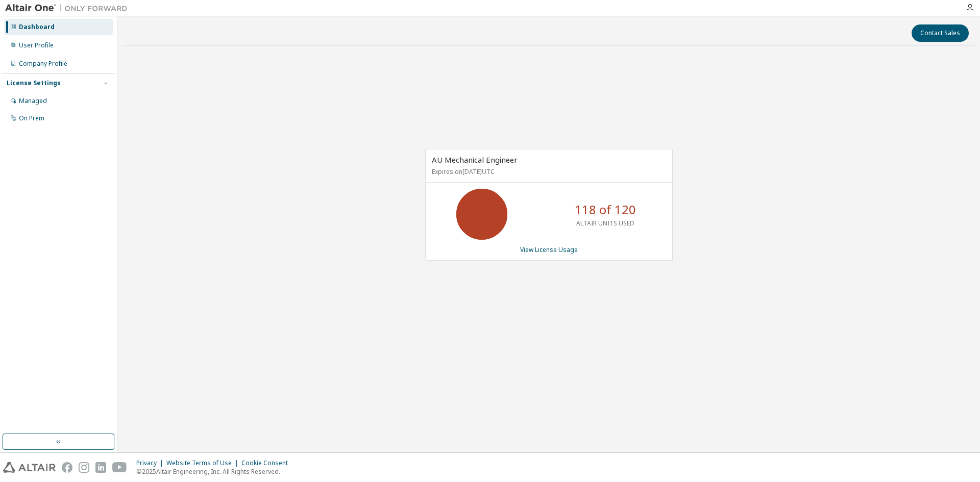 The image size is (980, 482). Describe the element at coordinates (84, 468) in the screenshot. I see `img: instagram.svg` at that location.